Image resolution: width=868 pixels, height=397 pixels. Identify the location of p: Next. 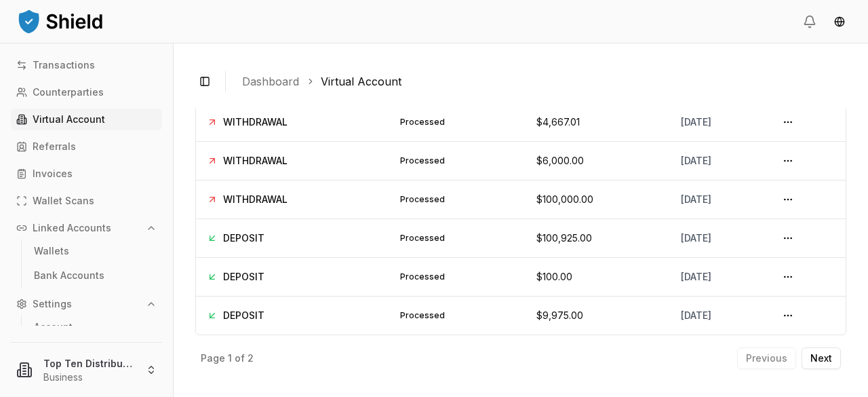
(822, 358).